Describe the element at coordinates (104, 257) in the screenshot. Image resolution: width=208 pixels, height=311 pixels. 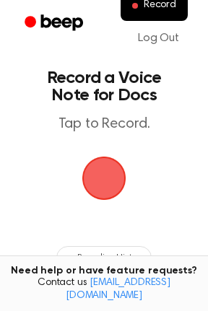
I see `button: Recording History` at that location.